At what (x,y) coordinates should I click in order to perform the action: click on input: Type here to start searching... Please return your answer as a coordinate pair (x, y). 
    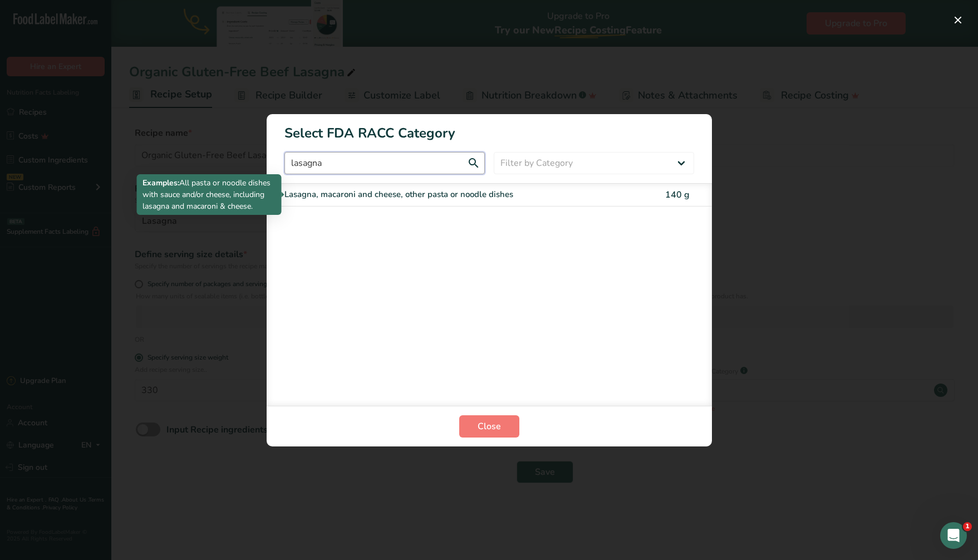
    Looking at the image, I should click on (384, 163).